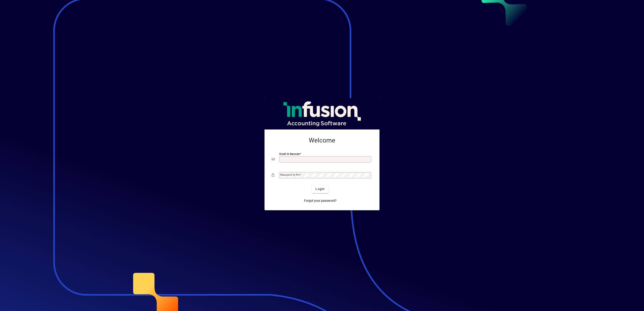 The image size is (644, 311). Describe the element at coordinates (289, 154) in the screenshot. I see `mat-label: Email or Barcode` at that location.